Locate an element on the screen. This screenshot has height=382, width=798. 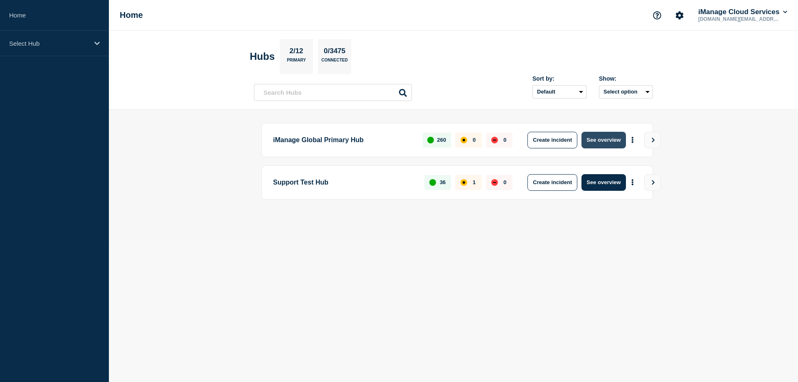
p: 260 is located at coordinates (442, 140).